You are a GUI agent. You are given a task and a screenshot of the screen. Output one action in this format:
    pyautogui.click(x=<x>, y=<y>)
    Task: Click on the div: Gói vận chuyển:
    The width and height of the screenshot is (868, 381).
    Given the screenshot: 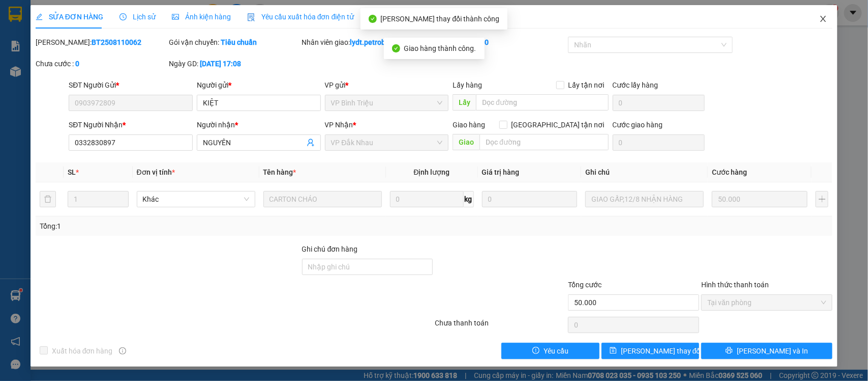 What is the action you would take?
    pyautogui.click(x=235, y=42)
    